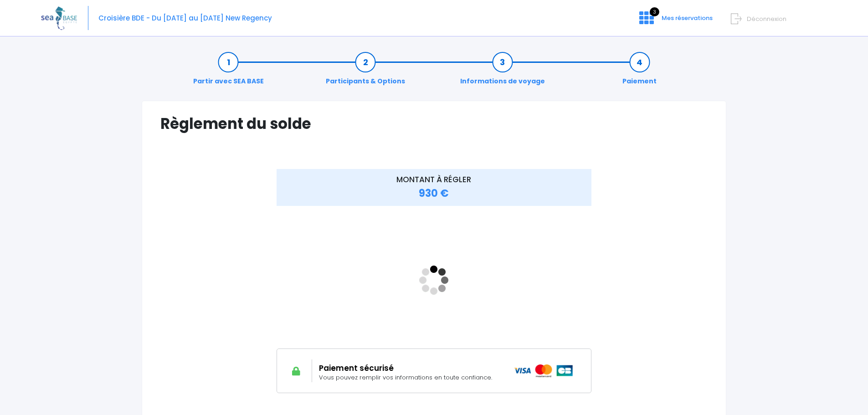 The height and width of the screenshot is (415, 868). Describe the element at coordinates (543, 371) in the screenshot. I see `img: icons_paiement_securise@2x.png` at that location.